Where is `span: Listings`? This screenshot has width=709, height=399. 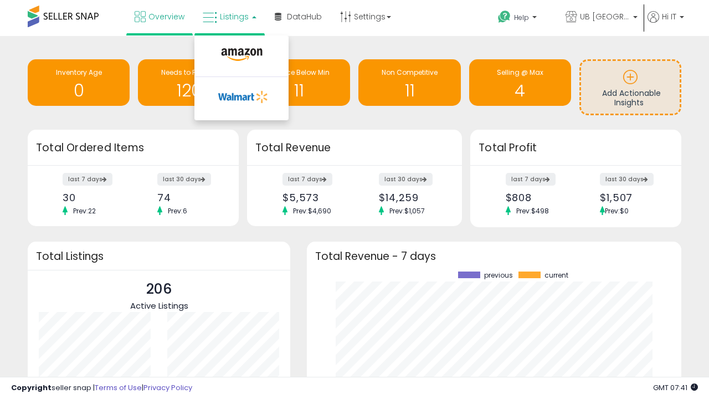 span: Listings is located at coordinates (234, 17).